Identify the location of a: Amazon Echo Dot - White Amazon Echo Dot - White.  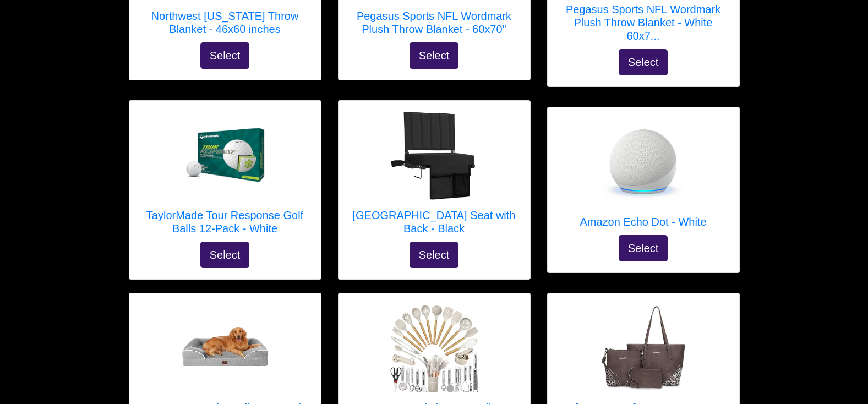
(643, 177).